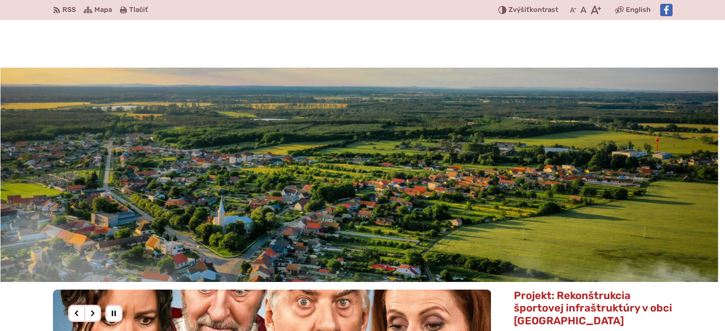 The width and height of the screenshot is (725, 331). I want to click on div: Predošlý slajd, so click(77, 314).